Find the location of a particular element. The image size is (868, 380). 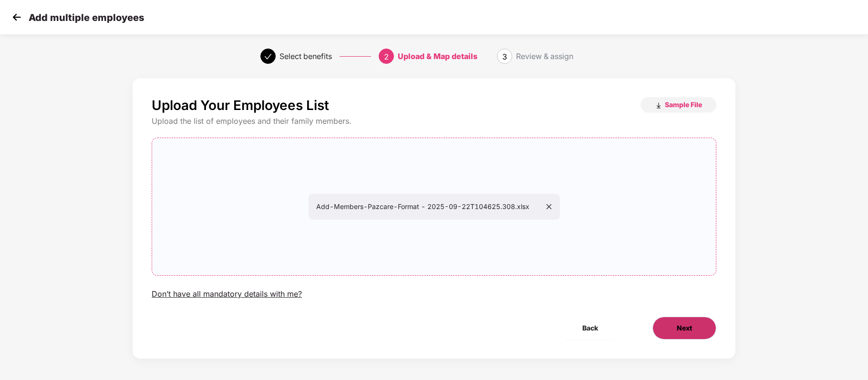

img: svg+xml;base64,PHN2ZyB4bWxucz0iaHR0cDovL3d3dy53My5vcmcvMjAwMC9zdmciIHdpZHRoPSIzMCIgaGVpZ2h0PSIzMC... is located at coordinates (17, 17).